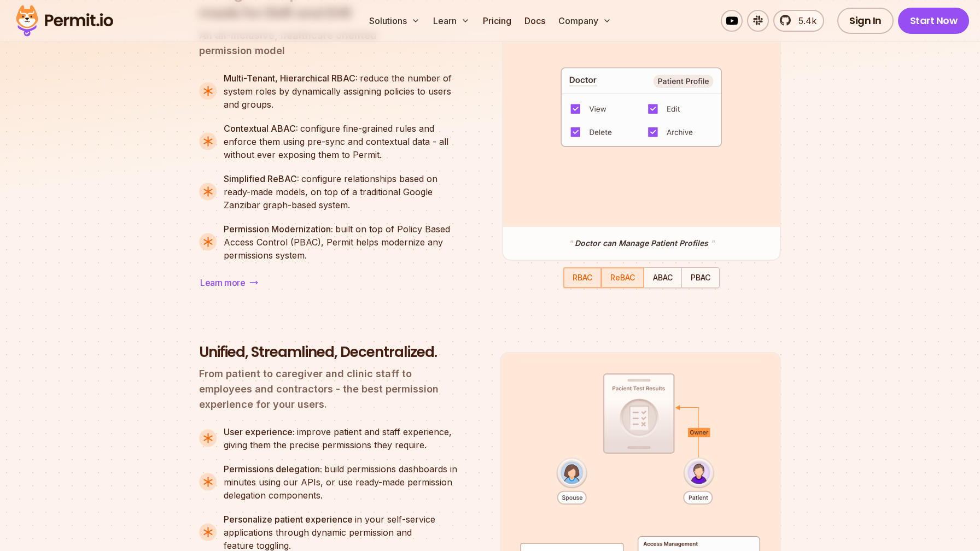  What do you see at coordinates (291, 78) in the screenshot?
I see `strong: Multi-Tenant, Hierarchical RBAC:` at bounding box center [291, 78].